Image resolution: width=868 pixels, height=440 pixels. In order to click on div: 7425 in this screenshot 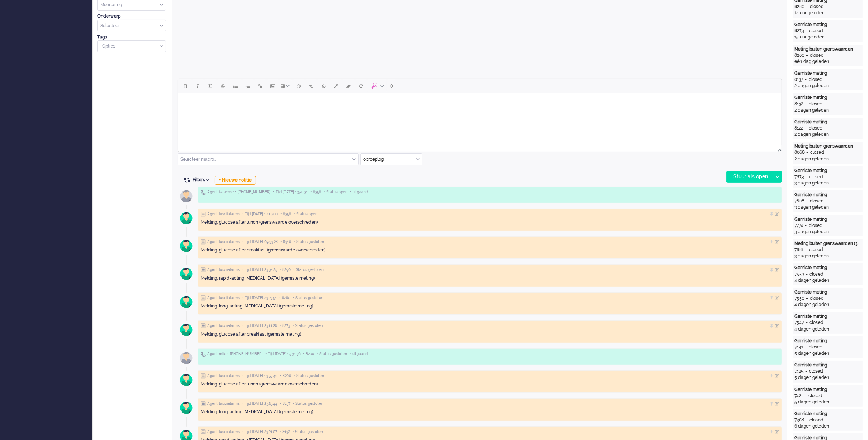, I will do `click(799, 371)`.